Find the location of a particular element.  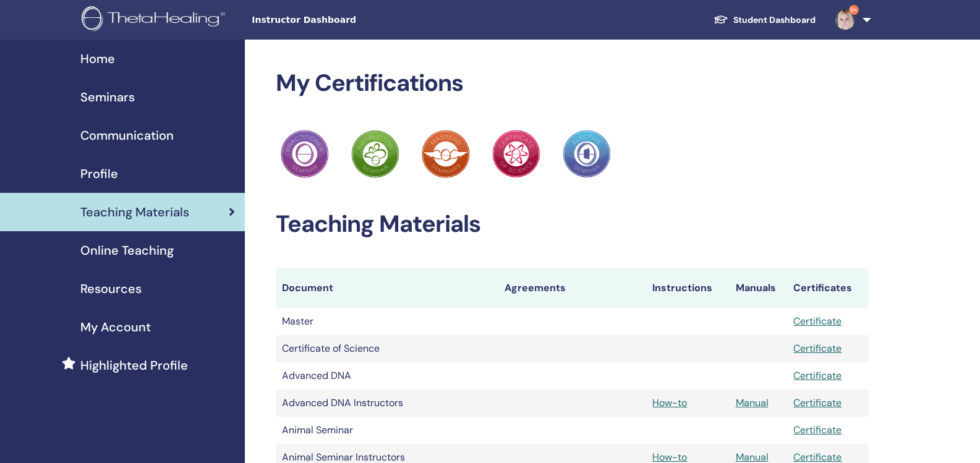

h2: My Certifications is located at coordinates (572, 84).